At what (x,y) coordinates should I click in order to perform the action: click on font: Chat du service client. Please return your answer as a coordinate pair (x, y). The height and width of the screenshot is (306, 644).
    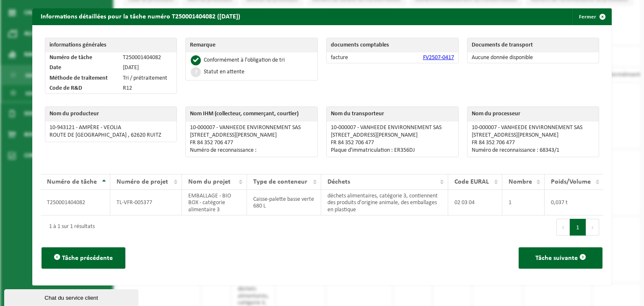
    Looking at the image, I should click on (67, 10).